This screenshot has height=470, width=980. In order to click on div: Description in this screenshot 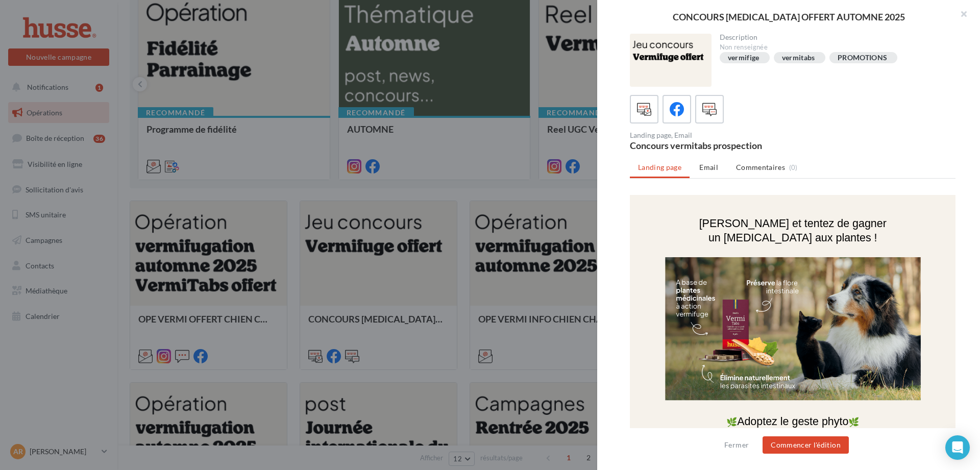, I will do `click(834, 37)`.